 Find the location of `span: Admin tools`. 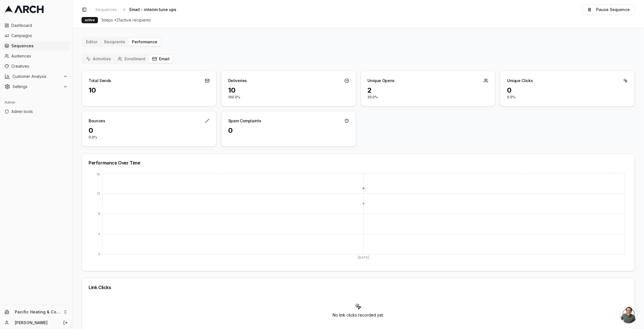

span: Admin tools is located at coordinates (39, 112).